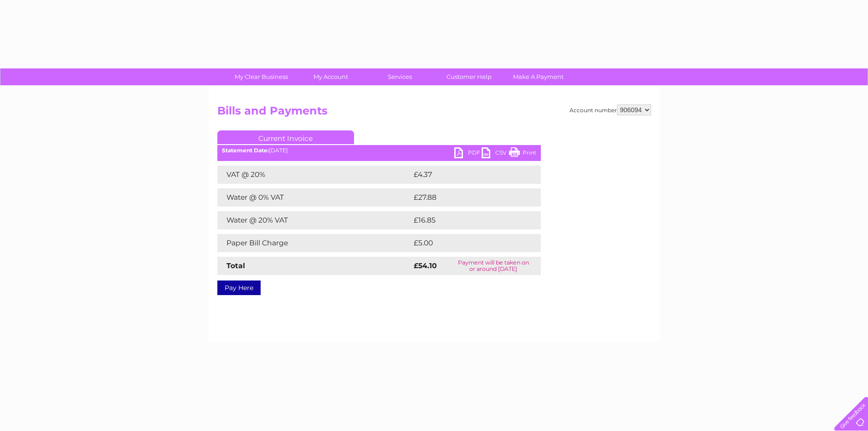 This screenshot has height=431, width=868. I want to click on a: Current Invoice, so click(286, 137).